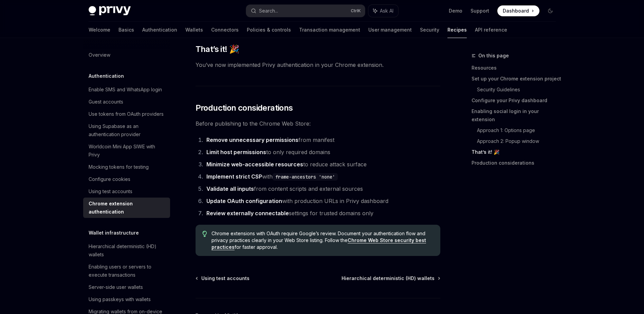 Image resolution: width=644 pixels, height=314 pixels. I want to click on div: Overview, so click(99, 55).